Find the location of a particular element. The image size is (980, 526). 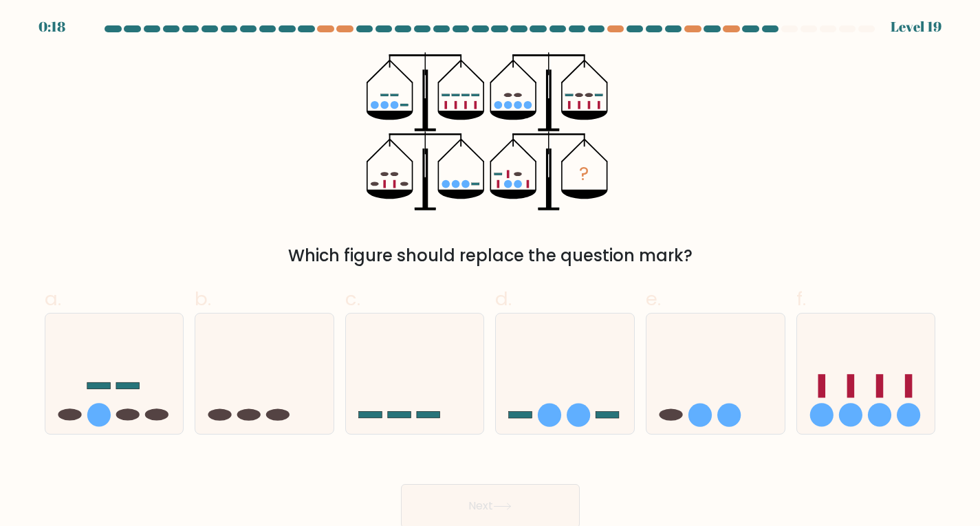

span: c. is located at coordinates (353, 299).